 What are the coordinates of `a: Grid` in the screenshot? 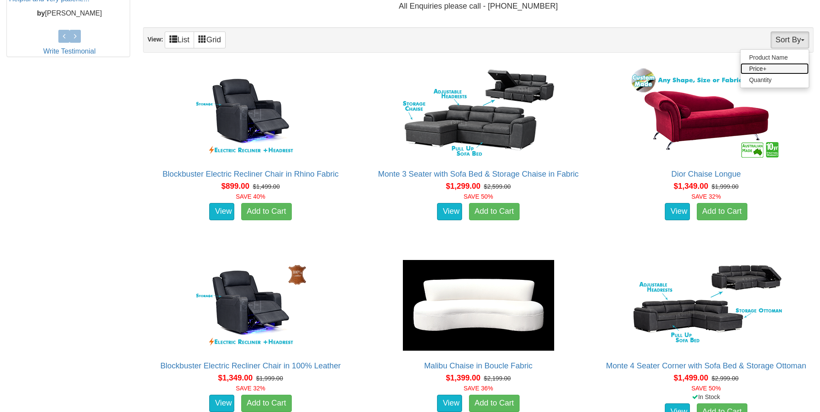 It's located at (210, 40).